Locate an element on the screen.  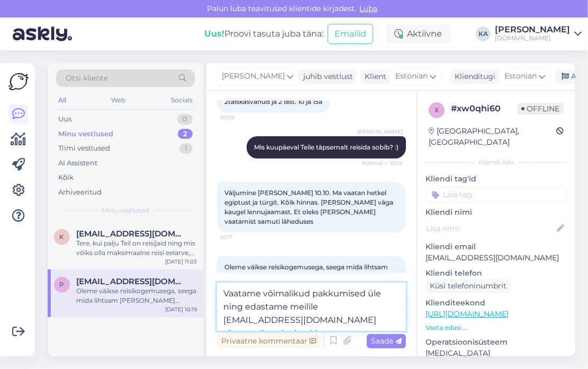
span: k is located at coordinates (62, 236).